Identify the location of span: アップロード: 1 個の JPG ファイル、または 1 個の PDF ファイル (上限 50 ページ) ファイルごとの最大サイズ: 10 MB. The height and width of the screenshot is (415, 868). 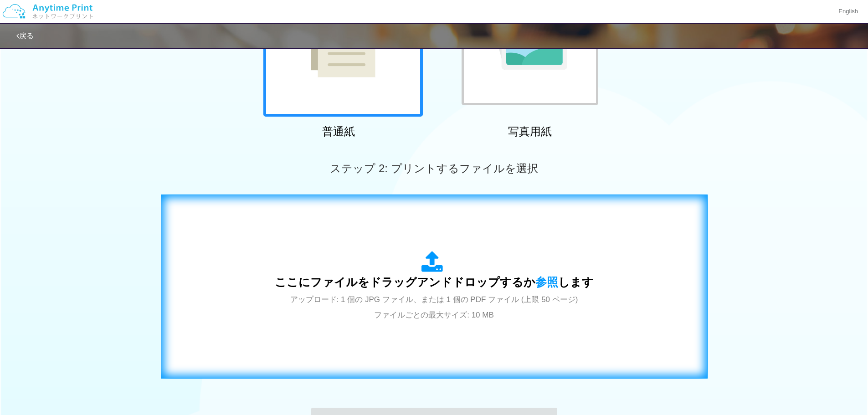
(434, 307).